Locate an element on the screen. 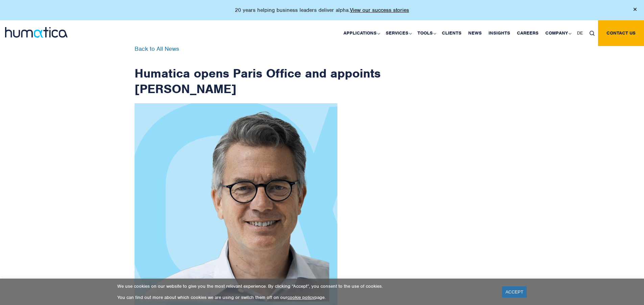  p: 20 years helping business leaders deliver alpha. is located at coordinates (322, 10).